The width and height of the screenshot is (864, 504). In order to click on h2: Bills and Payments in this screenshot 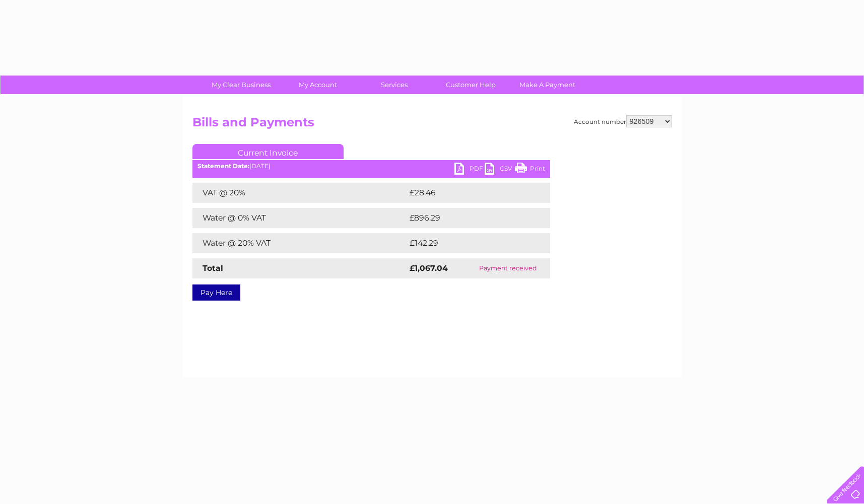, I will do `click(432, 125)`.